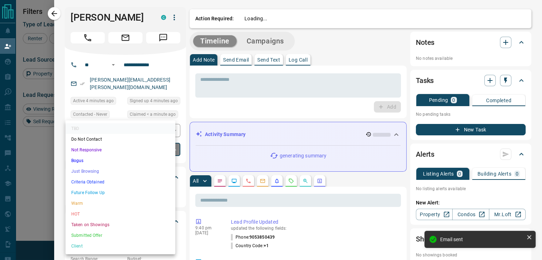 The width and height of the screenshot is (542, 260). I want to click on li: Do Not Contact, so click(120, 139).